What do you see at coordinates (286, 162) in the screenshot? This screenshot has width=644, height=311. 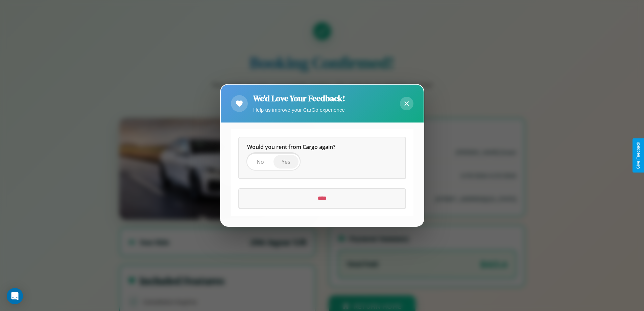 I see `span: Yes` at bounding box center [286, 162].